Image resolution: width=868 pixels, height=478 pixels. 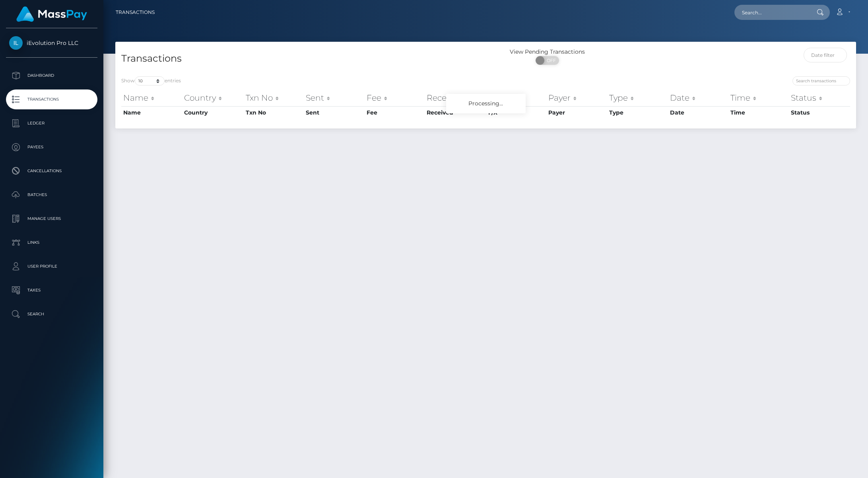 I want to click on a: Ledger, so click(x=51, y=123).